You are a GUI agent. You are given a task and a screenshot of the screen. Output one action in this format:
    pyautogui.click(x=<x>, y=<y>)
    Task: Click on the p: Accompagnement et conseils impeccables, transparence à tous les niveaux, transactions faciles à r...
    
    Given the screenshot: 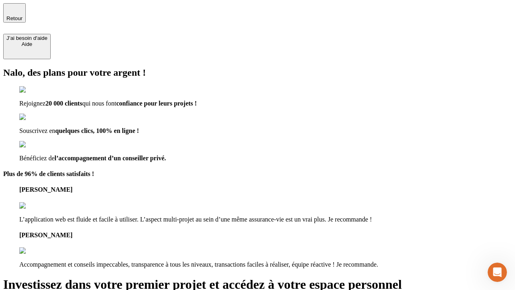 What is the action you would take?
    pyautogui.click(x=266, y=264)
    